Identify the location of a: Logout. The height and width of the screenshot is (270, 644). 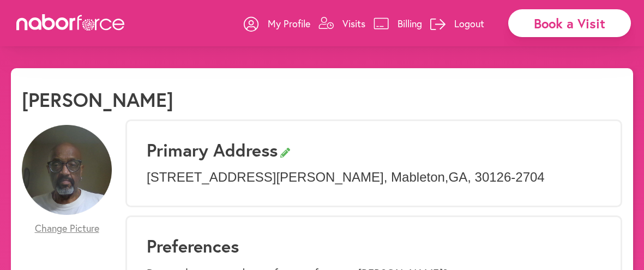
(457, 23).